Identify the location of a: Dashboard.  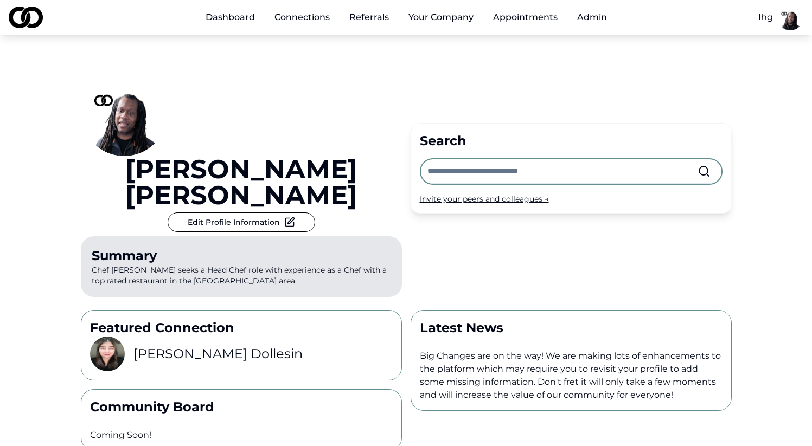
(230, 17).